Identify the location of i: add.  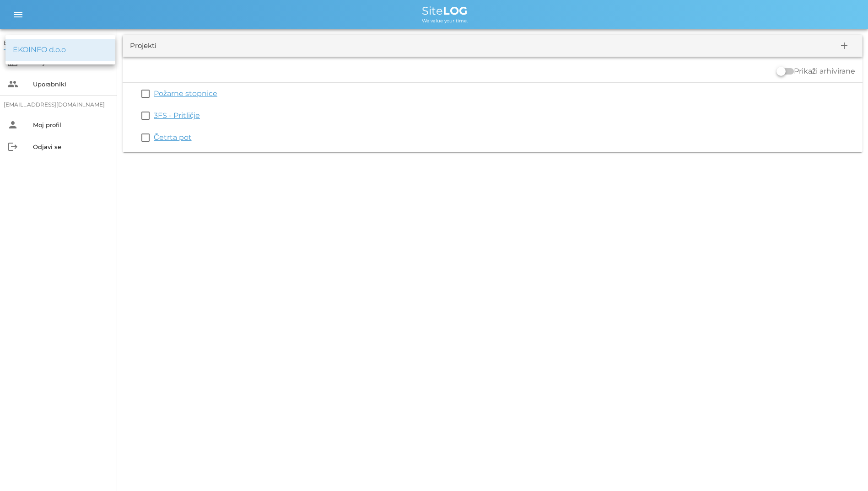
(844, 46).